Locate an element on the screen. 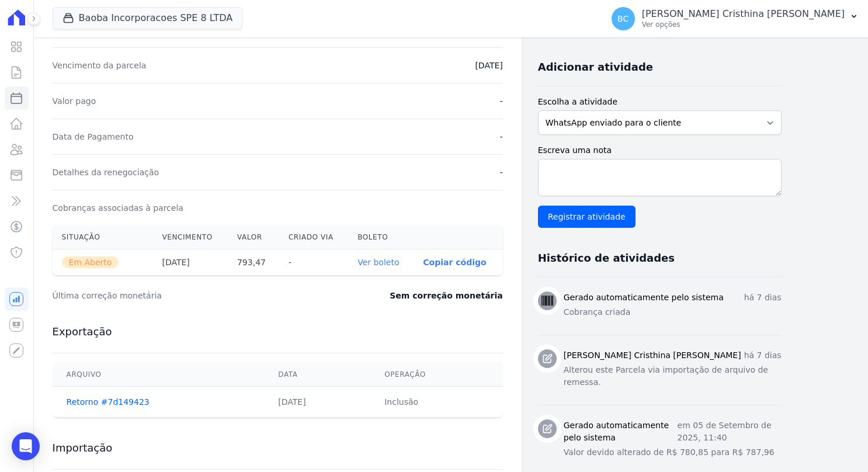 This screenshot has width=868, height=472. p: em 05 de Setembro de 2025, 11:40 is located at coordinates (730, 432).